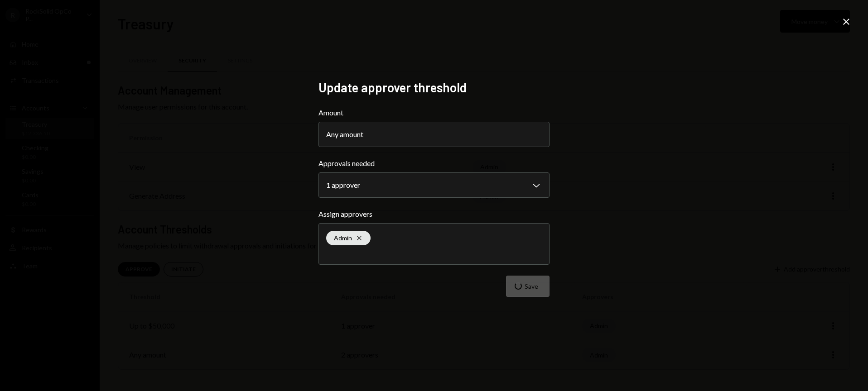  I want to click on label: Approvals needed, so click(434, 163).